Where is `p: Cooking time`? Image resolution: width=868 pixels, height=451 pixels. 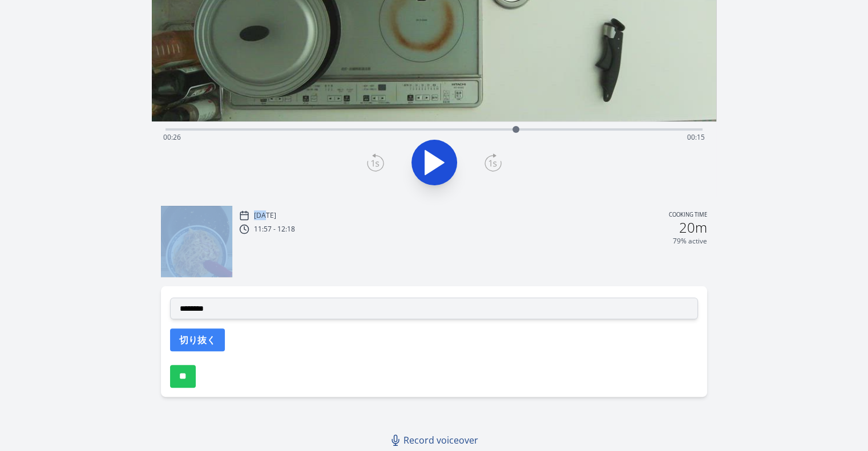 p: Cooking time is located at coordinates (687, 215).